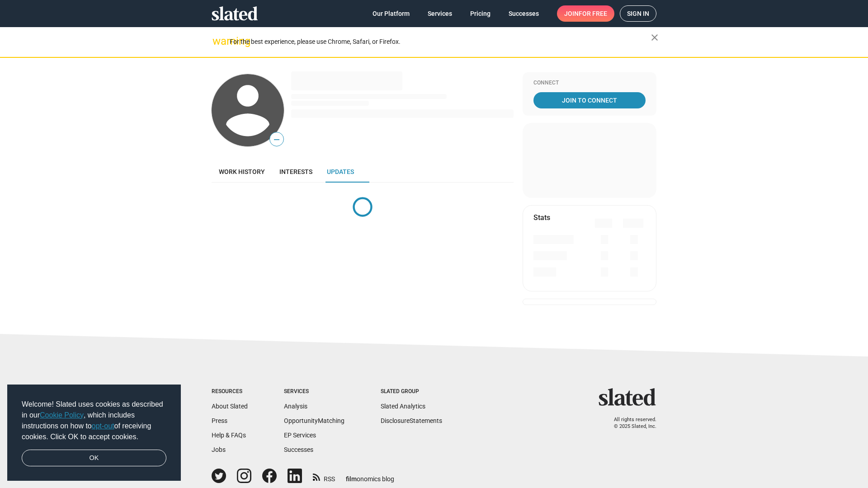 This screenshot has height=488, width=868. Describe the element at coordinates (219, 421) in the screenshot. I see `a: Press` at that location.